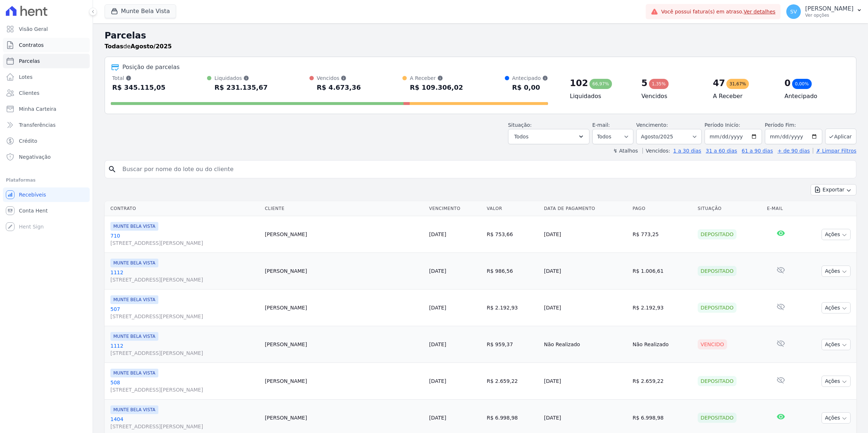  I want to click on th: E-mail, so click(782, 209).